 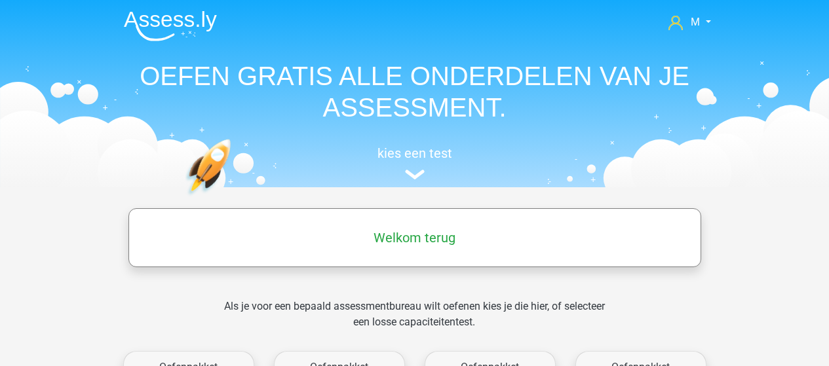 I want to click on a: kies een test, so click(x=415, y=163).